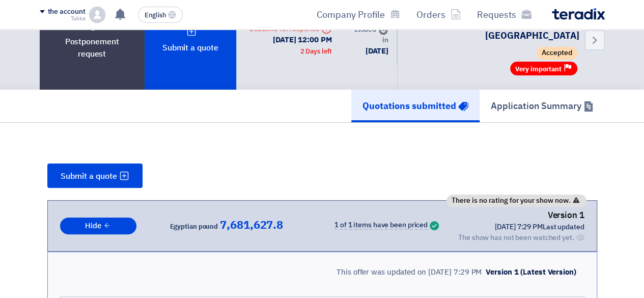 Image resolution: width=644 pixels, height=298 pixels. What do you see at coordinates (194, 226) in the screenshot?
I see `font: Egyptian pound` at bounding box center [194, 226].